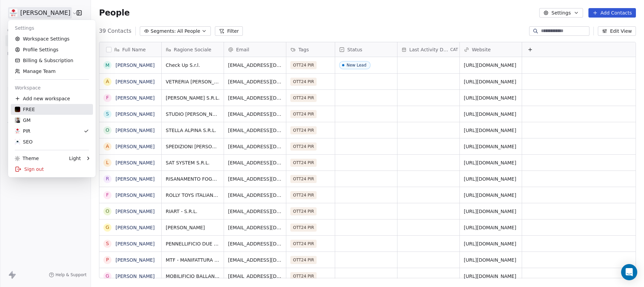 The height and width of the screenshot is (287, 644). What do you see at coordinates (18, 131) in the screenshot?
I see `img: logo%20piramis%20vodafone.jpg` at bounding box center [18, 131].